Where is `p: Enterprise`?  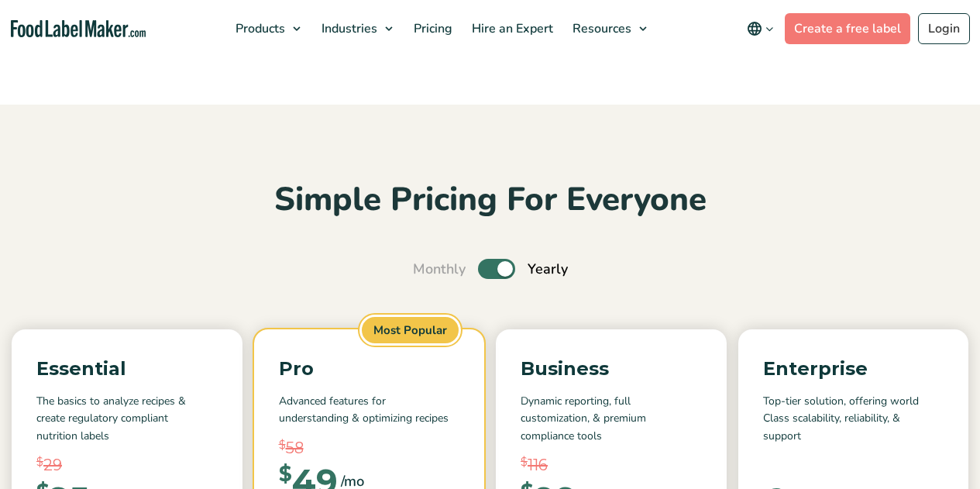 p: Enterprise is located at coordinates (854, 369).